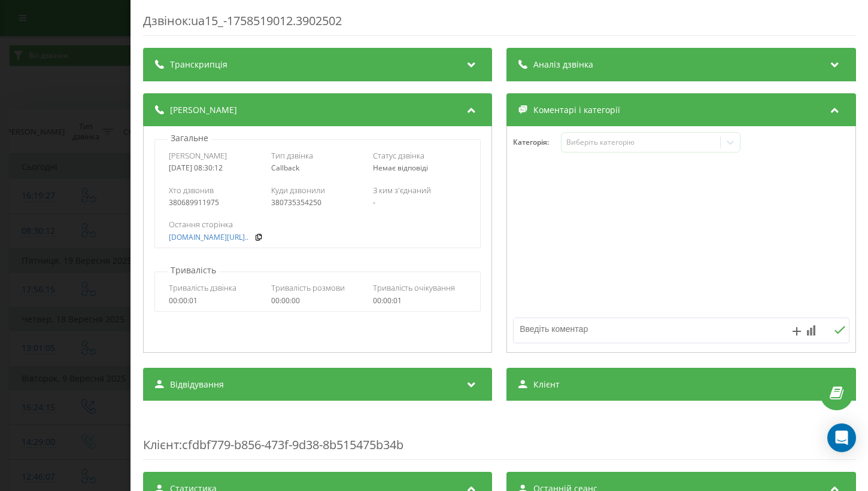  I want to click on span: Статус дзвінка, so click(398, 155).